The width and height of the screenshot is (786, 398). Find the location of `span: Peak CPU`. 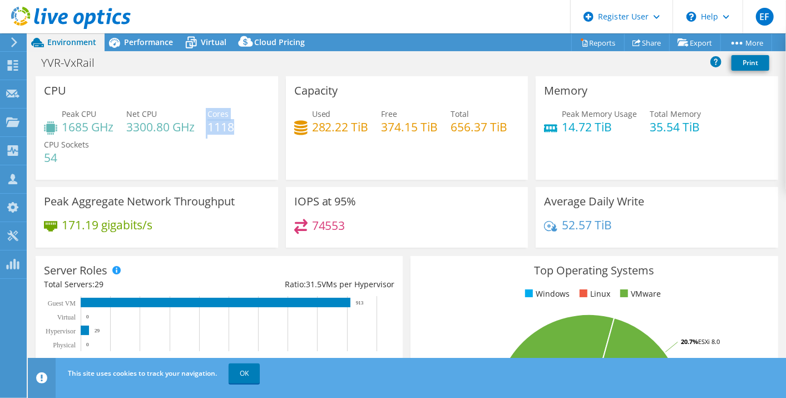

span: Peak CPU is located at coordinates (79, 114).